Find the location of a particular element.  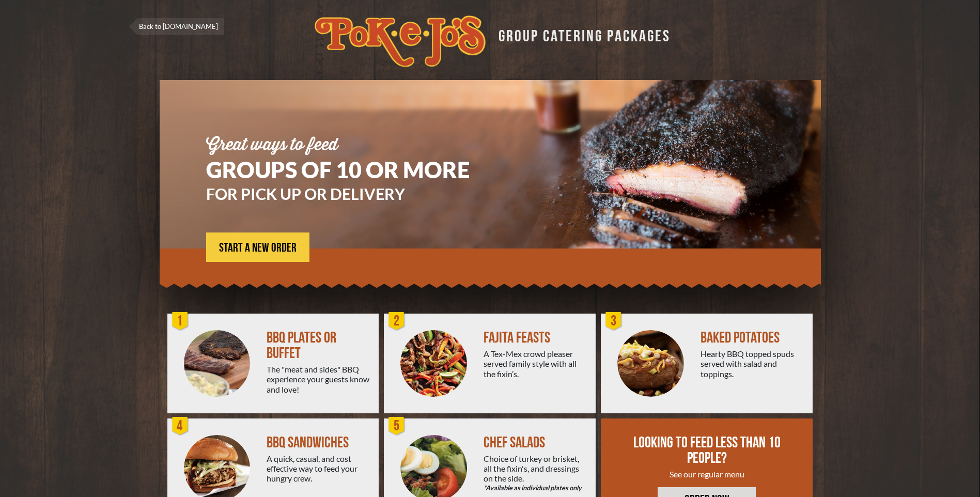

img: PEJ-BBQ-Buffet.png is located at coordinates (217, 364).